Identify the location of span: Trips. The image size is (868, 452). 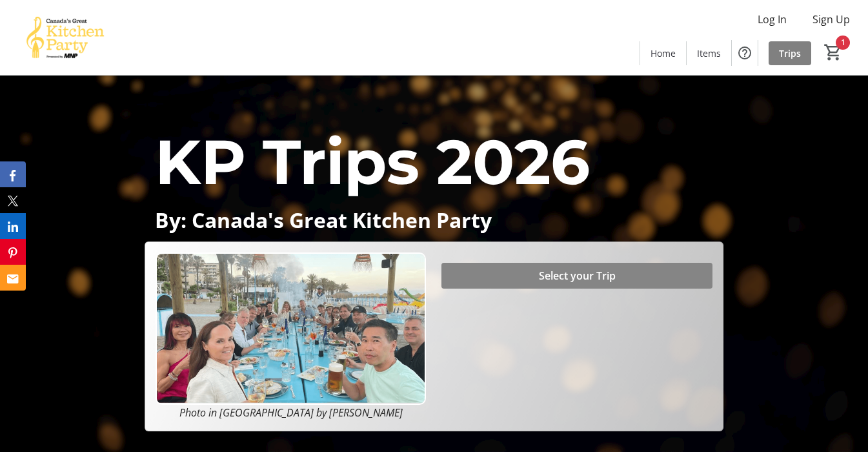
(790, 52).